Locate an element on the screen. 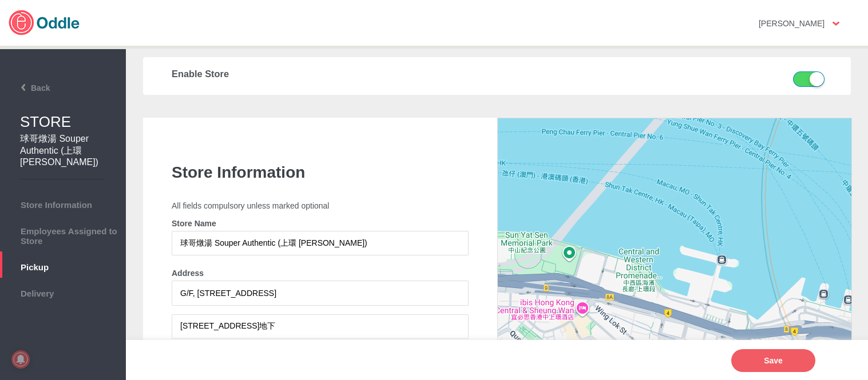  h1: STORE is located at coordinates (73, 122).